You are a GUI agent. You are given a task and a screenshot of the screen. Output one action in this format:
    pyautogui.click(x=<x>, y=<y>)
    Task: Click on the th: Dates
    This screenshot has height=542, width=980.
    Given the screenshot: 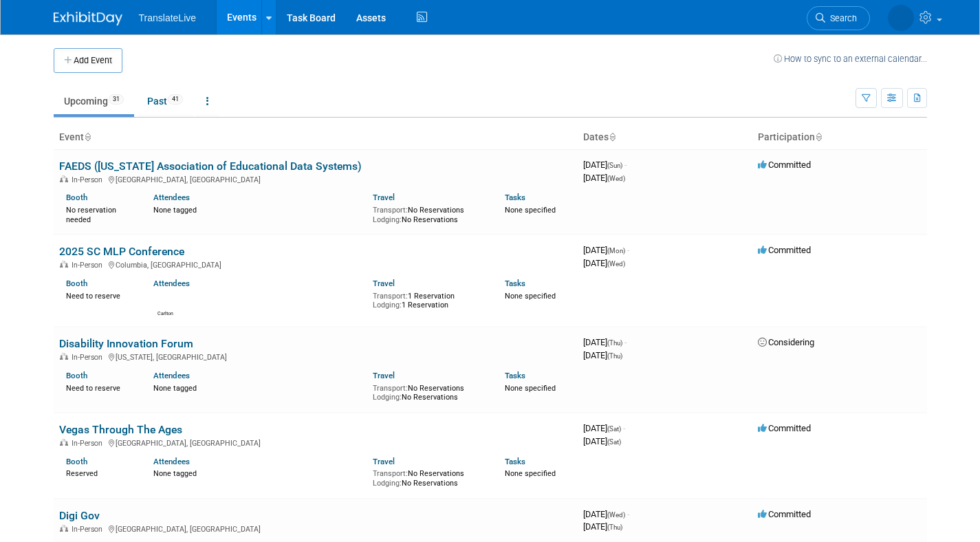 What is the action you would take?
    pyautogui.click(x=665, y=137)
    